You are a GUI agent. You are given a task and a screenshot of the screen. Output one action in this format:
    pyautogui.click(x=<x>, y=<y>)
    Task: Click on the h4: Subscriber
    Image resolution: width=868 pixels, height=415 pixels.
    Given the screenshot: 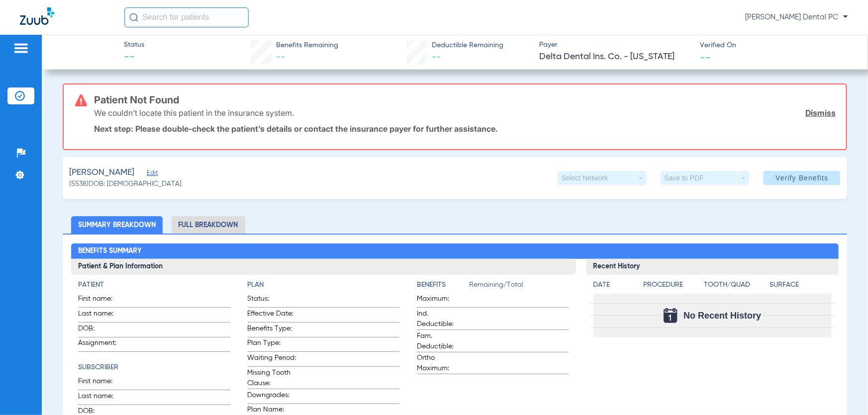 What is the action you would take?
    pyautogui.click(x=154, y=367)
    